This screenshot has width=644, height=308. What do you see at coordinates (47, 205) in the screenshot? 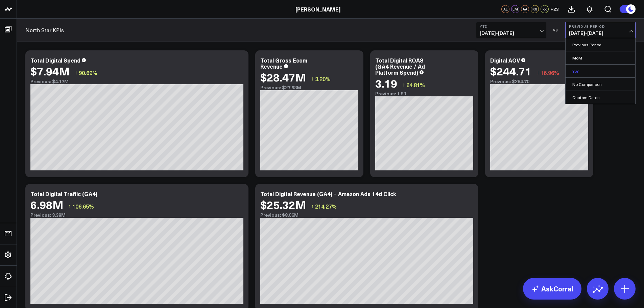
I see `div: 6.98M` at bounding box center [47, 205].